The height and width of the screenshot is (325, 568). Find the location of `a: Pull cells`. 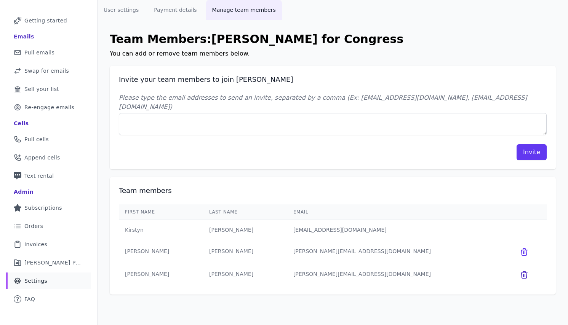

a: Pull cells is located at coordinates (48, 139).